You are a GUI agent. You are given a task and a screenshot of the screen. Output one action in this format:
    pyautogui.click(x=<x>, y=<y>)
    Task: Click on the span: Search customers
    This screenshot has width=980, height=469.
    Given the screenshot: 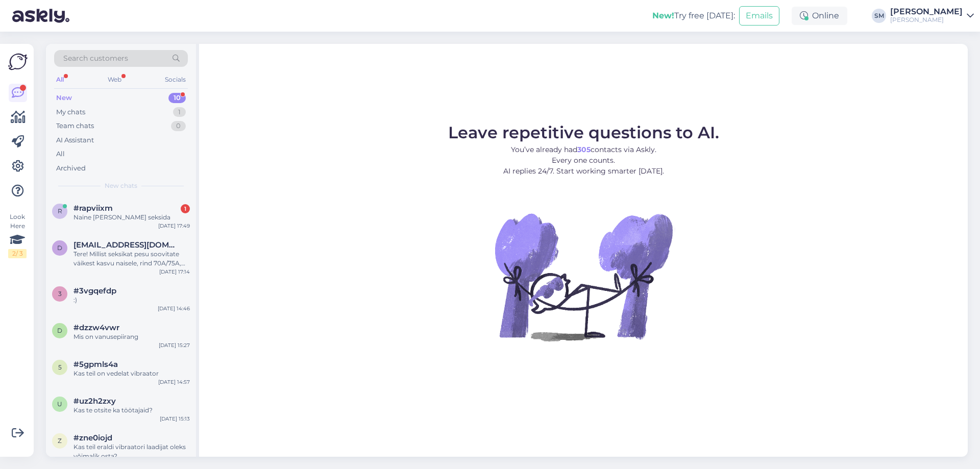 What is the action you would take?
    pyautogui.click(x=96, y=59)
    